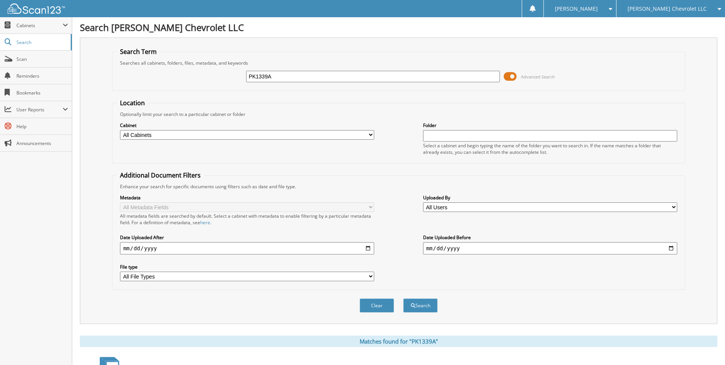 The height and width of the screenshot is (365, 725). What do you see at coordinates (247, 267) in the screenshot?
I see `label: File type` at bounding box center [247, 267].